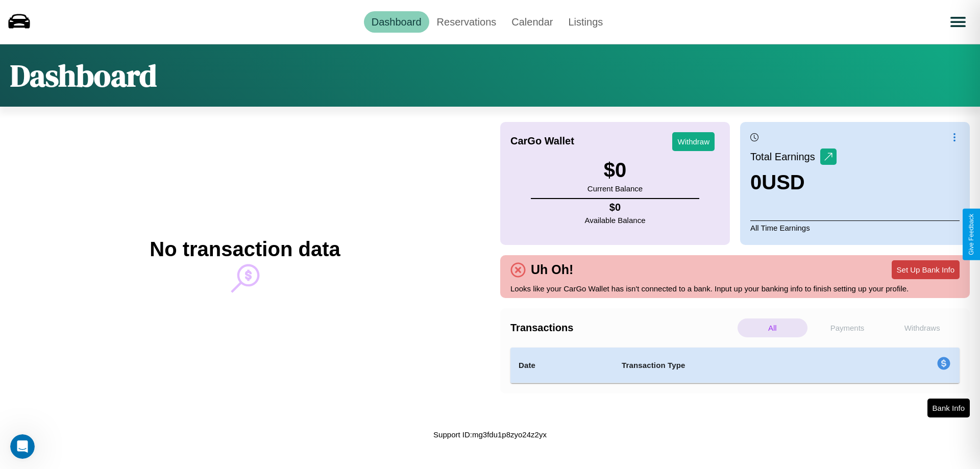 The width and height of the screenshot is (980, 469). What do you see at coordinates (490, 435) in the screenshot?
I see `p: Support ID: mg3fdu1p8zyo24z2yx` at bounding box center [490, 435].